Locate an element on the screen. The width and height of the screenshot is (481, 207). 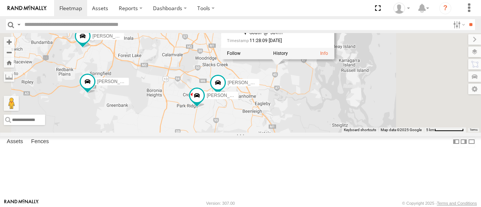
span: 5 km is located at coordinates (430, 130).